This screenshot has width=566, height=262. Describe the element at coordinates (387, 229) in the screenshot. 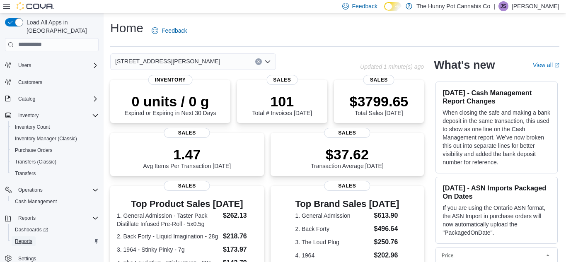

I see `dd: $496.64` at that location.